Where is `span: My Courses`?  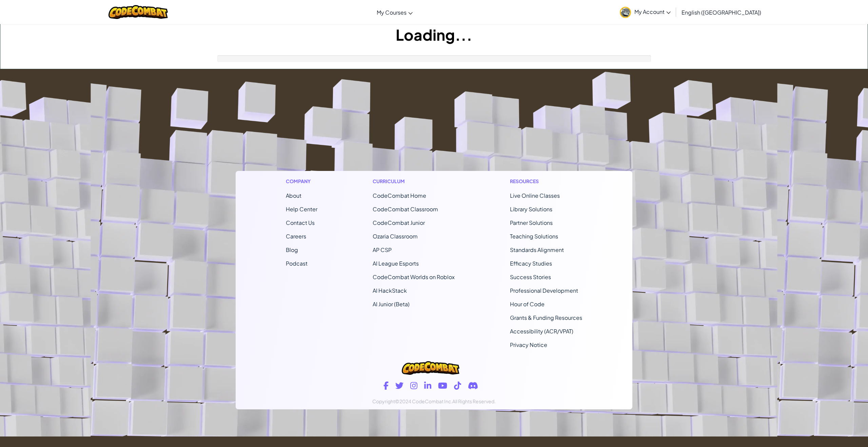
span: My Courses is located at coordinates (392, 12).